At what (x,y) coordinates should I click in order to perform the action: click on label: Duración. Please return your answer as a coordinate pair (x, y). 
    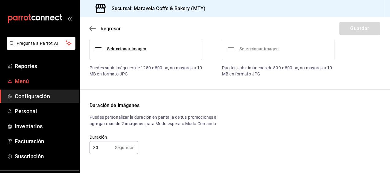
    Looking at the image, I should click on (114, 137).